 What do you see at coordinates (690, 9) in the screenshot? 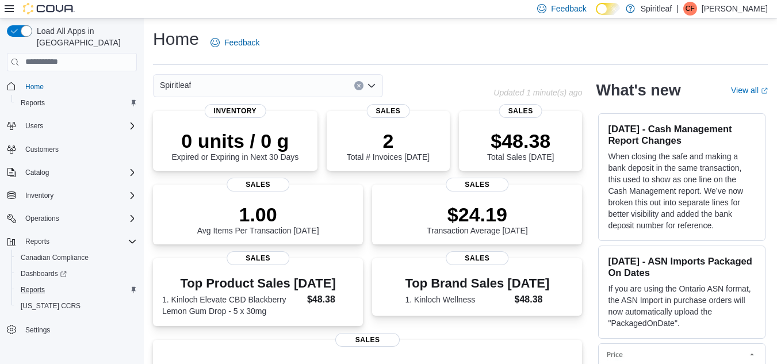
I see `div: Chelsea F` at bounding box center [690, 9].